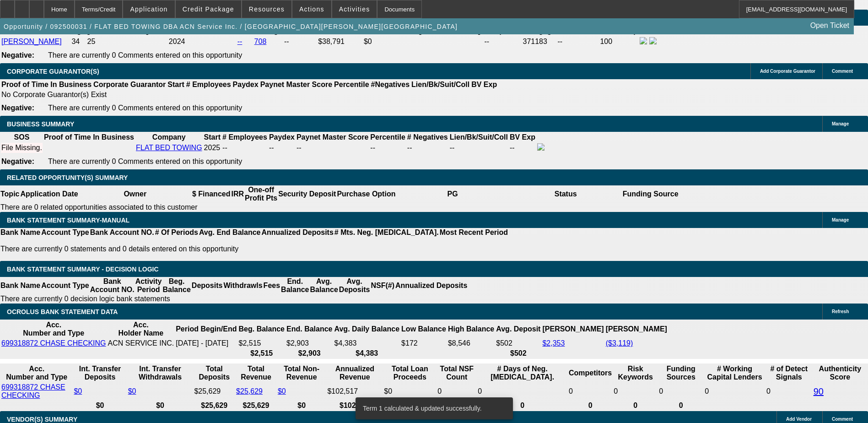  I want to click on th: PG, so click(452, 194).